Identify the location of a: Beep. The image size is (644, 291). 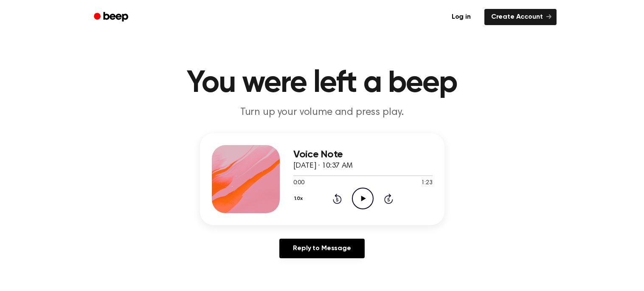
(112, 17).